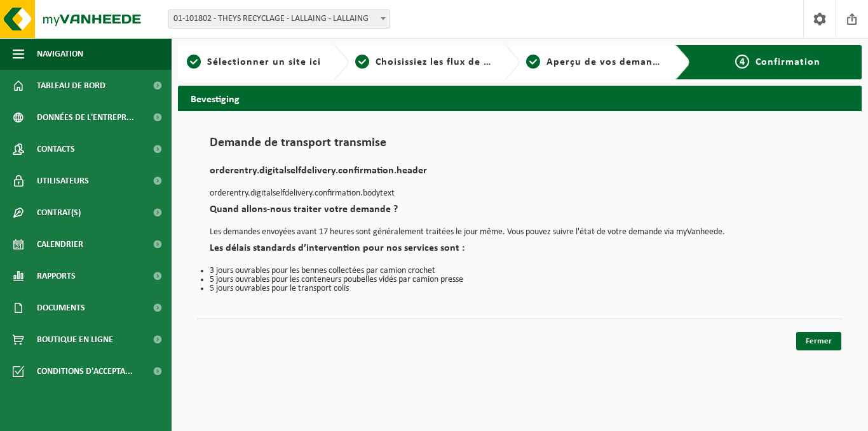  Describe the element at coordinates (75, 340) in the screenshot. I see `span: Boutique en ligne` at that location.